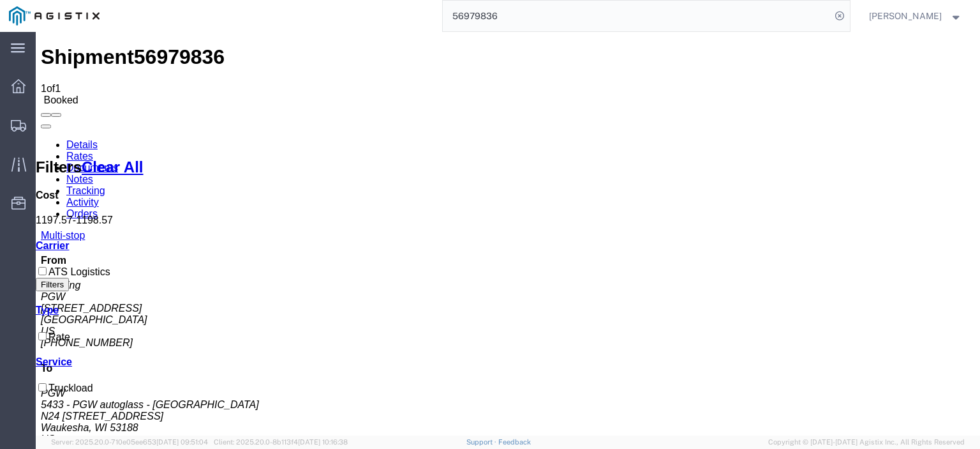  I want to click on a: Support, so click(482, 442).